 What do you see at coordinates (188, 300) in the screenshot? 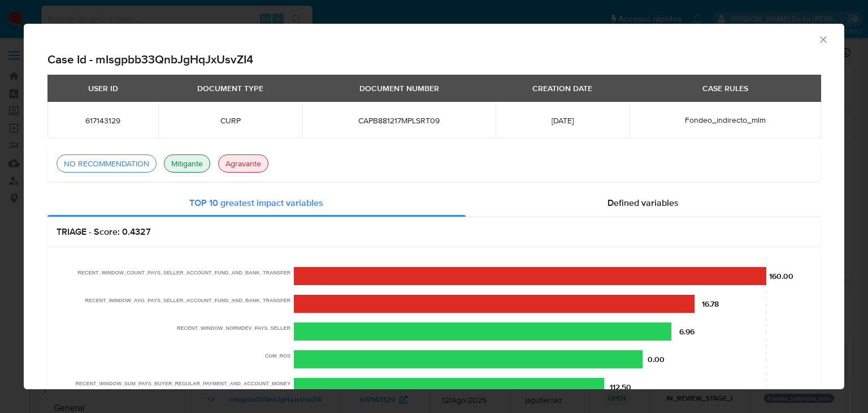
I see `text: RECENT_WINDOW_AVG_PAYS_SELLER_ACCOUNT_FUND_AND_BANK_TRANSFER` at bounding box center [188, 300].